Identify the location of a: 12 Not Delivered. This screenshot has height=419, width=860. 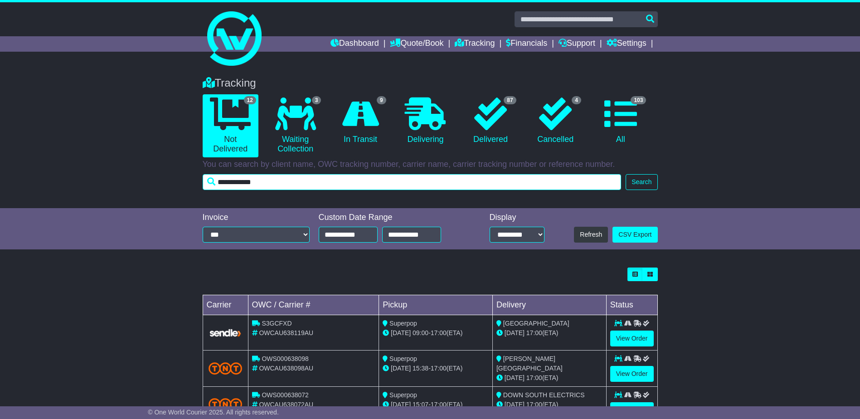
(230, 126).